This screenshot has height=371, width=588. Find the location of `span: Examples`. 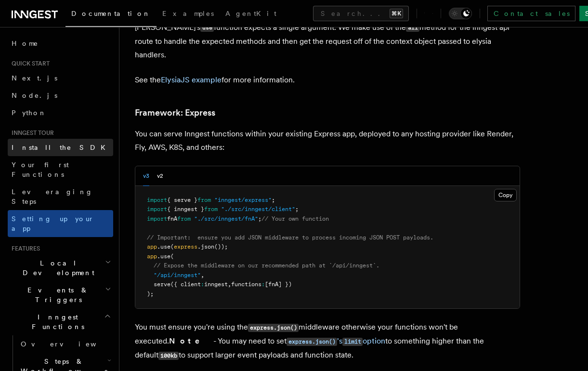

span: Examples is located at coordinates (188, 14).